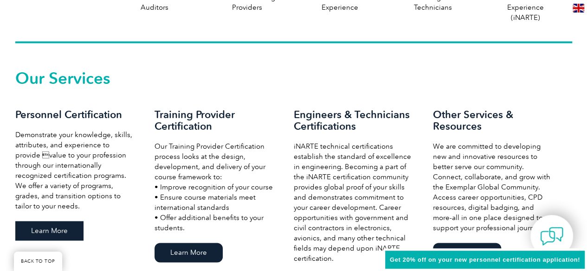 This screenshot has height=271, width=587. What do you see at coordinates (354, 203) in the screenshot?
I see `p: iNARTE technical certifications establish the standard of excellence in engineering. Becoming a p...` at bounding box center [354, 203].